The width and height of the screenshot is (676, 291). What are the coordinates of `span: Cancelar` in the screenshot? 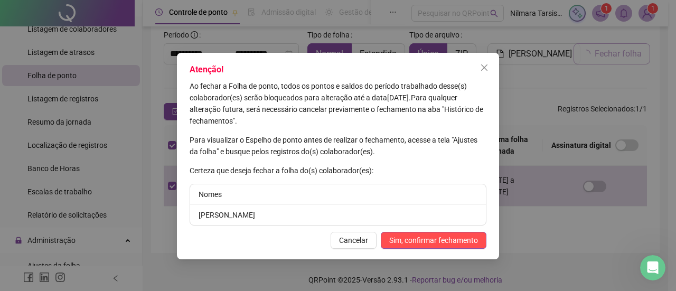 It's located at (353, 240).